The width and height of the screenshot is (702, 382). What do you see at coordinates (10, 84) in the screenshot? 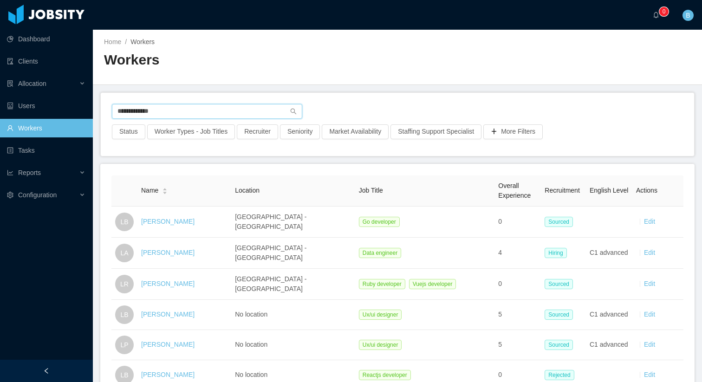
I see `i: icon: solution` at bounding box center [10, 84].